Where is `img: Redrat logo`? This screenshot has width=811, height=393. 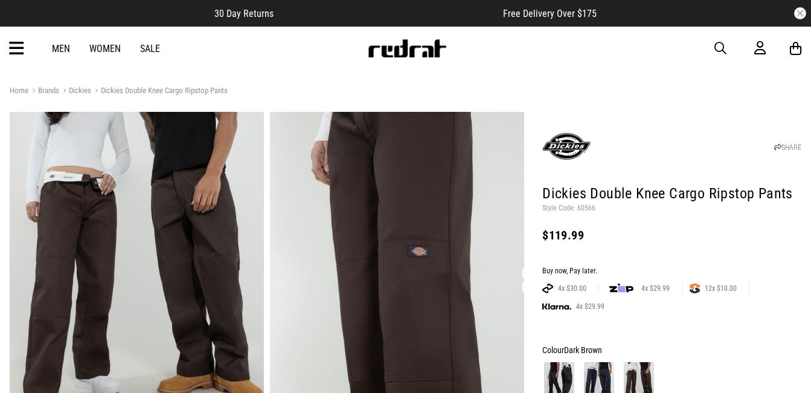
img: Redrat logo is located at coordinates (407, 48).